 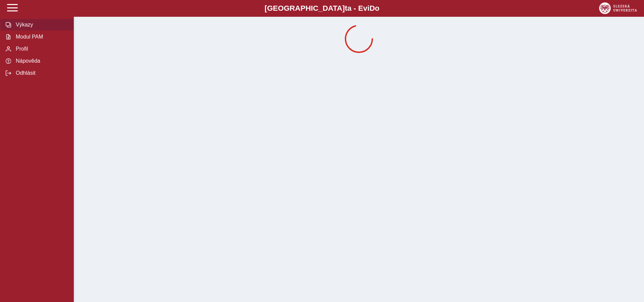 What do you see at coordinates (41, 73) in the screenshot?
I see `span: Odhlásit` at bounding box center [41, 73].